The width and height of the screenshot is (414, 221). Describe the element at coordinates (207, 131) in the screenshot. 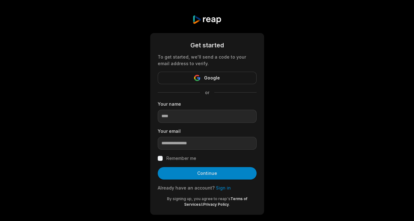

I see `label: Your email` at that location.